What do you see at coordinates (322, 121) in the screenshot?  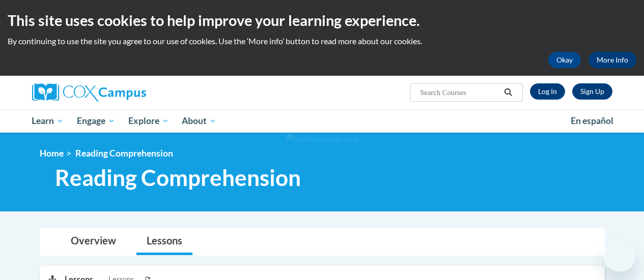 I see `div: Main menu` at bounding box center [322, 121].